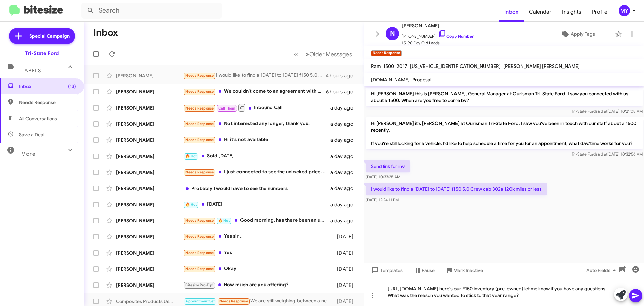  Describe the element at coordinates (624, 11) in the screenshot. I see `div: MY` at that location.